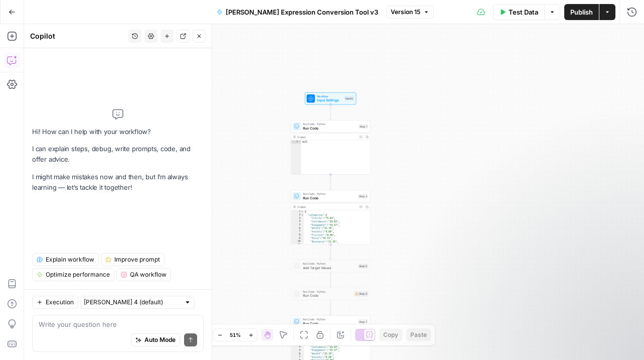 This screenshot has height=360, width=644. Describe the element at coordinates (298, 245) in the screenshot. I see `div: 11` at that location.